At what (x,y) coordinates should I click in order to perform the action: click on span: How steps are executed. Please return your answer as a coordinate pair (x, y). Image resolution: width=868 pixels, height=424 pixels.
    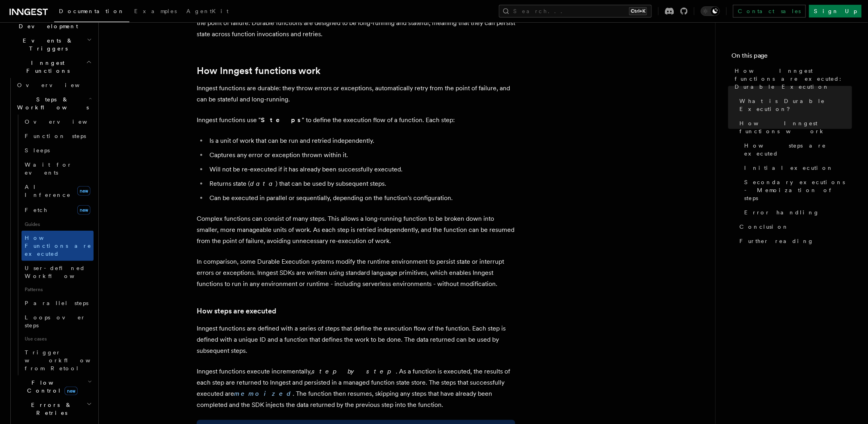
    Looking at the image, I should click on (798, 150).